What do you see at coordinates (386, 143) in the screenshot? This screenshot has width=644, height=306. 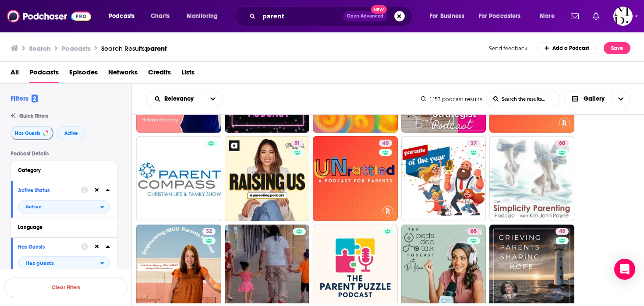 I see `span: 40` at bounding box center [386, 143].